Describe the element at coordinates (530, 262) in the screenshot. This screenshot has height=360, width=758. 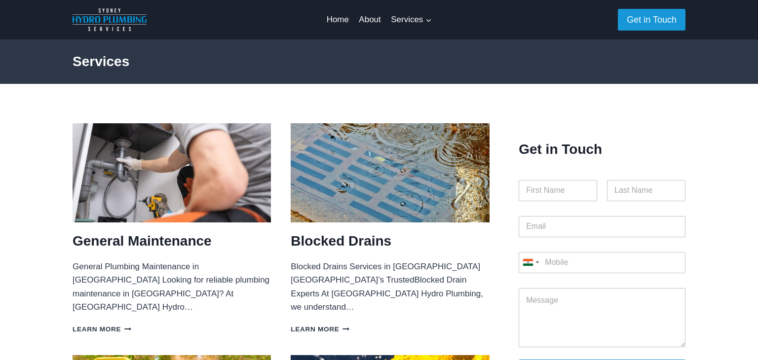
I see `button: Selected country` at that location.